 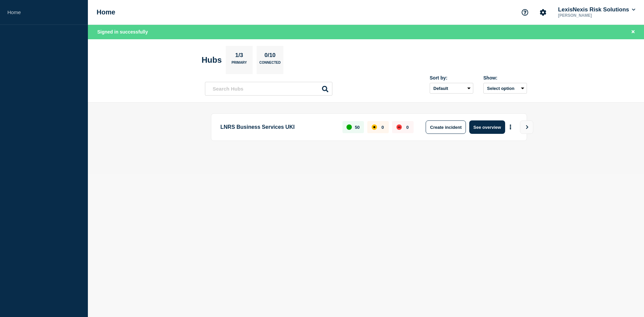 What do you see at coordinates (527, 127) in the screenshot?
I see `button: View` at bounding box center [527, 127].